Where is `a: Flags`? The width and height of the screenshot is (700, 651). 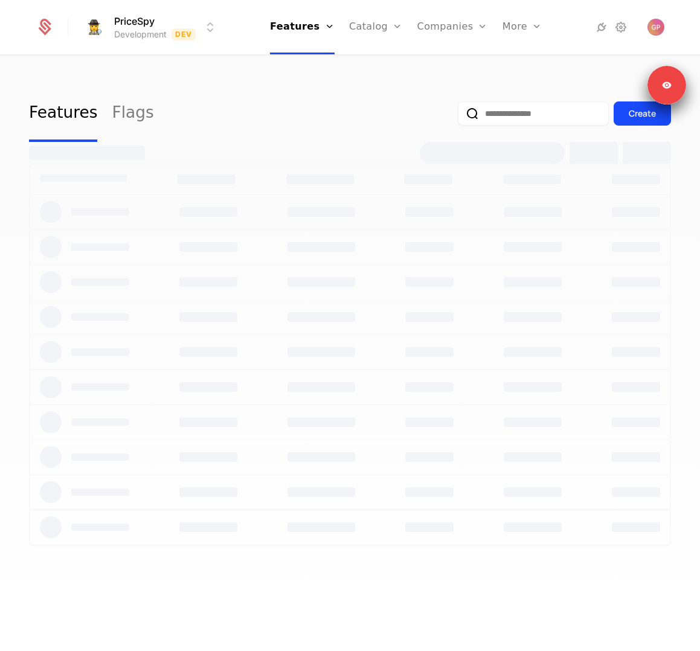 a: Flags is located at coordinates (132, 114).